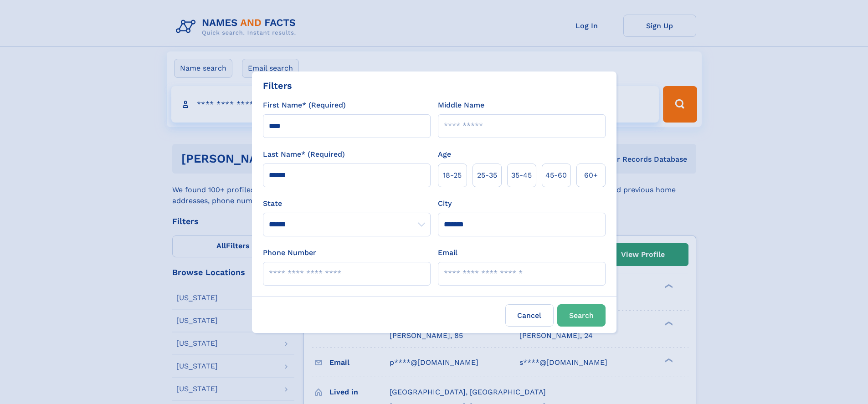 The width and height of the screenshot is (868, 404). Describe the element at coordinates (529, 315) in the screenshot. I see `label: Cancel` at that location.